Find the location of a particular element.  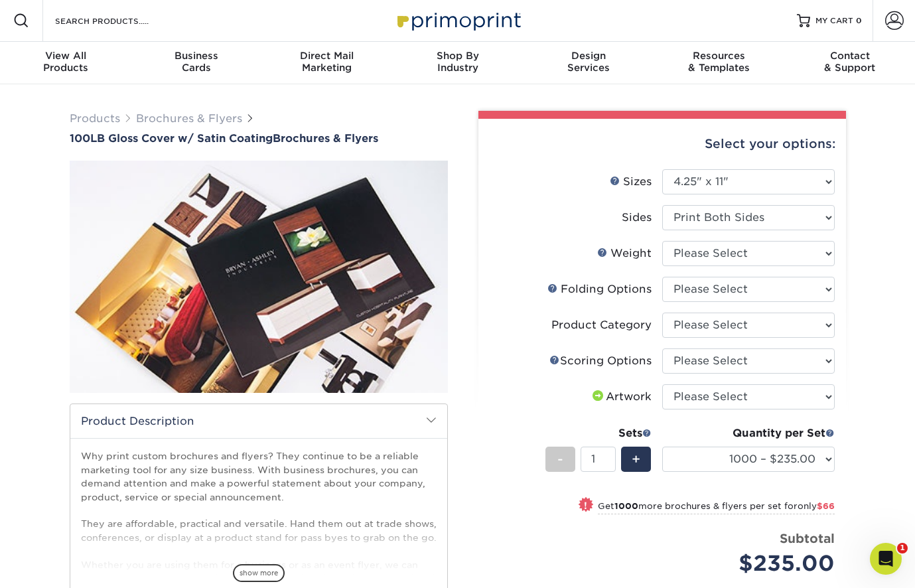

div: Sides is located at coordinates (636, 218).